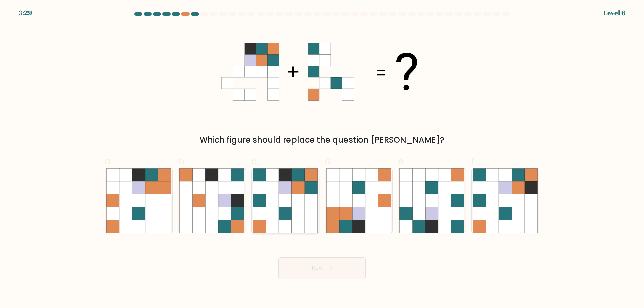 The image size is (644, 308). I want to click on div: Level 6, so click(614, 13).